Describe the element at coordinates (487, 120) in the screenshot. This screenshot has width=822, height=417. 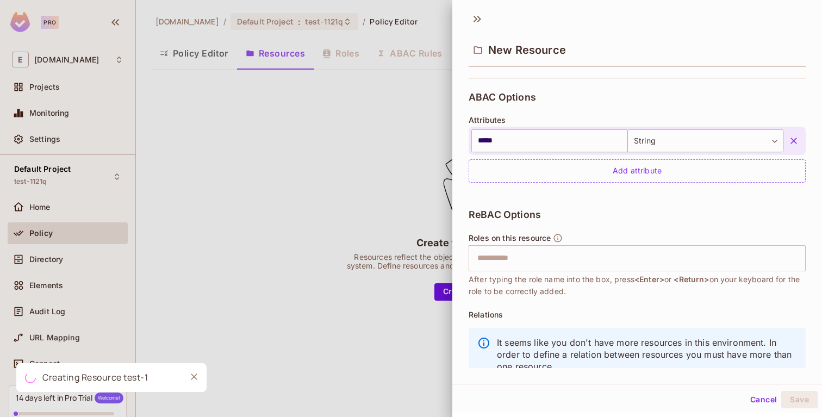
I see `span: Attributes` at that location.